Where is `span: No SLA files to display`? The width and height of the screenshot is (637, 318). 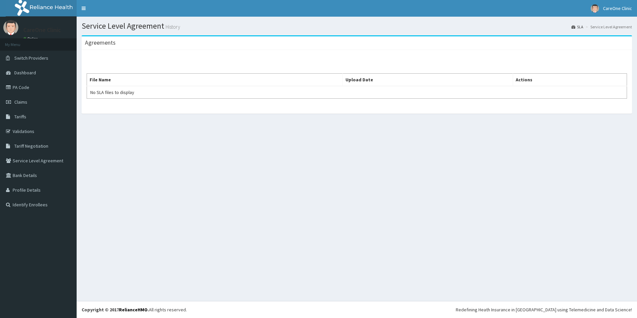
span: No SLA files to display is located at coordinates (112, 92).